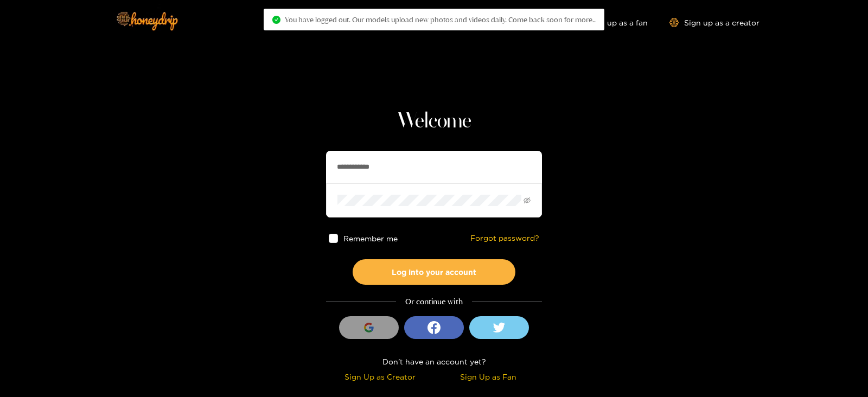  Describe the element at coordinates (434, 362) in the screenshot. I see `div: Don't have an account yet?` at that location.